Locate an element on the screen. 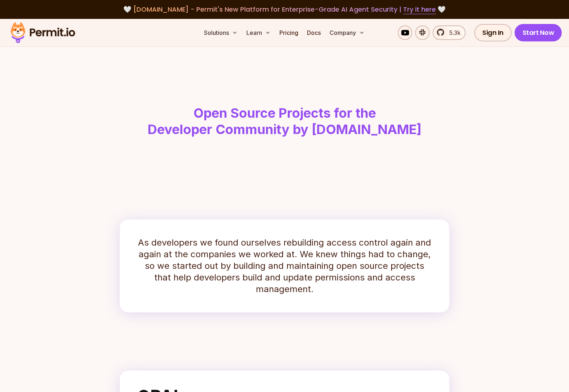 The height and width of the screenshot is (392, 569). img: Permit logo is located at coordinates (43, 33).